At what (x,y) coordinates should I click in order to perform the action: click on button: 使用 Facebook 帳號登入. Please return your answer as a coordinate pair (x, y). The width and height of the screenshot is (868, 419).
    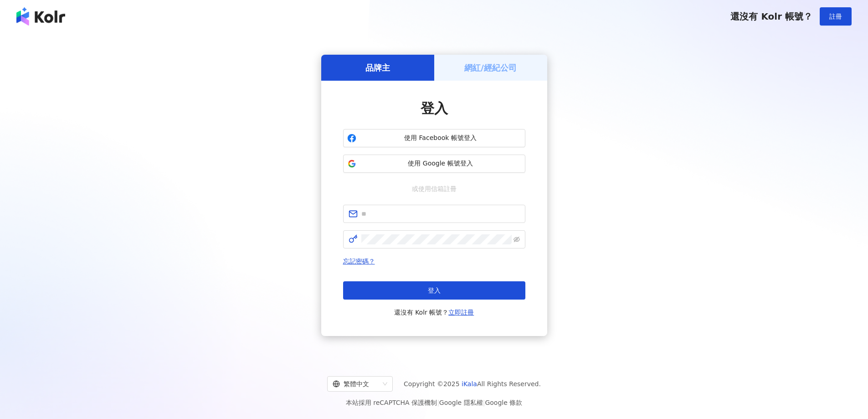
    Looking at the image, I should click on (434, 138).